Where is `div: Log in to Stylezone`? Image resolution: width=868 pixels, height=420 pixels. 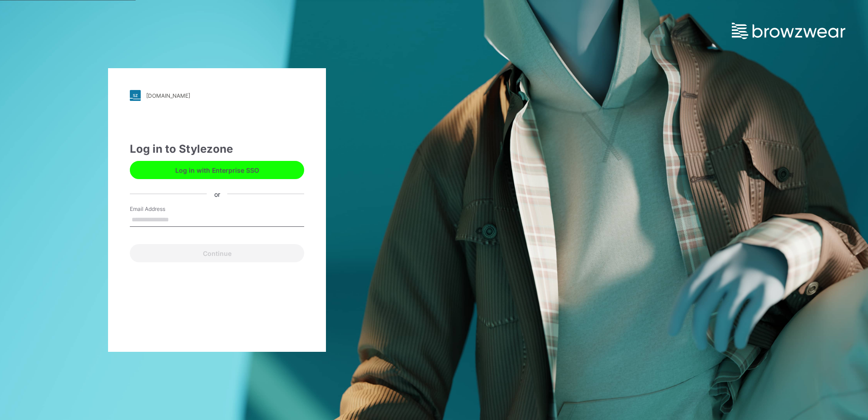
div: Log in to Stylezone is located at coordinates (217, 149).